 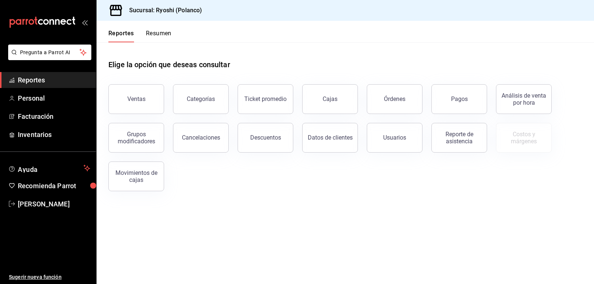 I want to click on button: Usuarios, so click(x=395, y=138).